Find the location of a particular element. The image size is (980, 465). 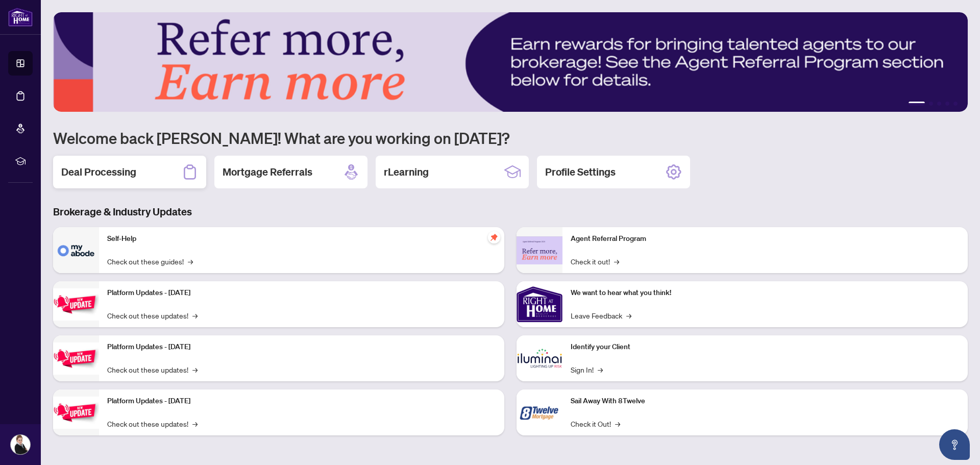

img: Slide 0 is located at coordinates (510, 62).